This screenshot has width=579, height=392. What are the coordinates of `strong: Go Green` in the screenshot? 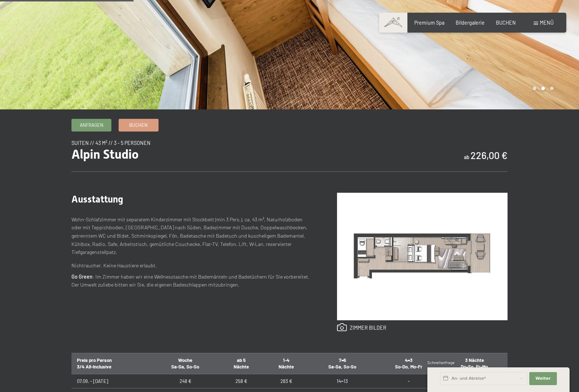 It's located at (82, 276).